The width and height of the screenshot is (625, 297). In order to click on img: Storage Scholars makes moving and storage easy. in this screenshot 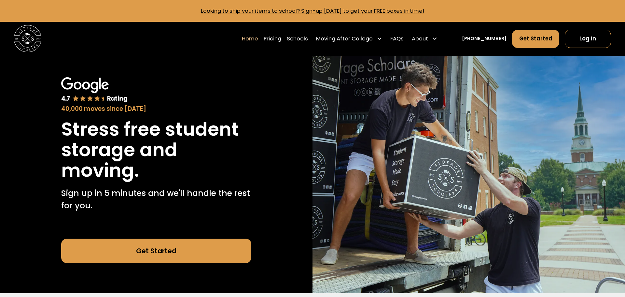, I will do `click(469, 174)`.